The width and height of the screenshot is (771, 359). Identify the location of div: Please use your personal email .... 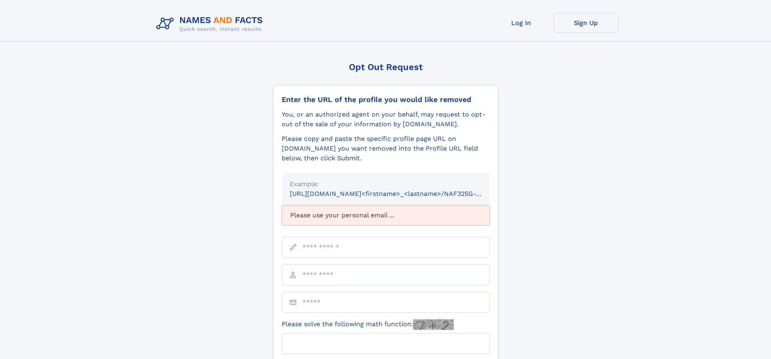
(386, 215).